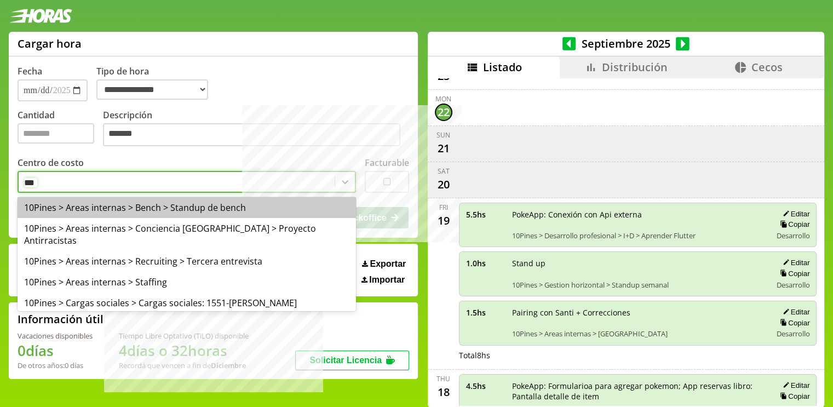  Describe the element at coordinates (638, 391) in the screenshot. I see `span: PokeApp: Formularioa para agregar pokemon; App reservas libro: Pantalla detalle de item` at that location.